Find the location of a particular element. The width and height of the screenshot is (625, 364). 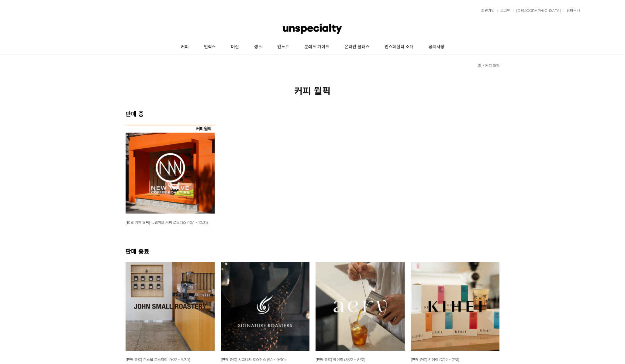

span: [판매 종료] 존스몰 로스터리 (9/22 ~ 9/30) is located at coordinates (158, 360).